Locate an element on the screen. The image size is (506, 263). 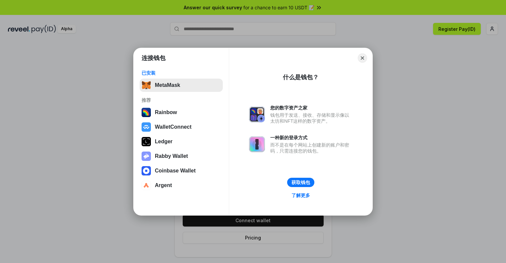
button: Rainbow is located at coordinates (181, 112).